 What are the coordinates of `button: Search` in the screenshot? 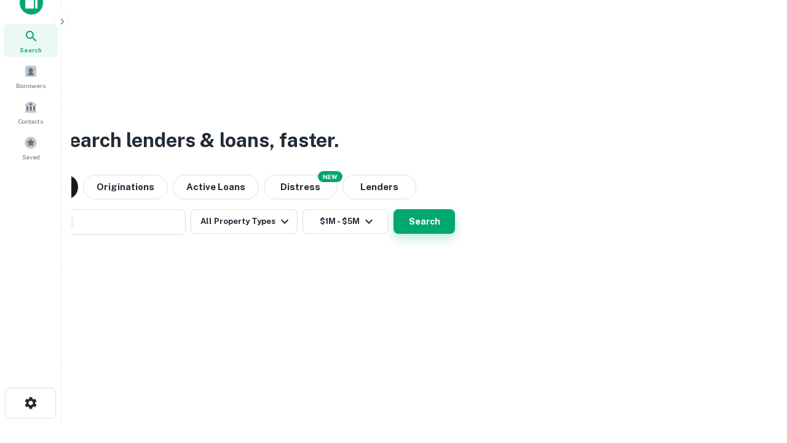 It's located at (424, 221).